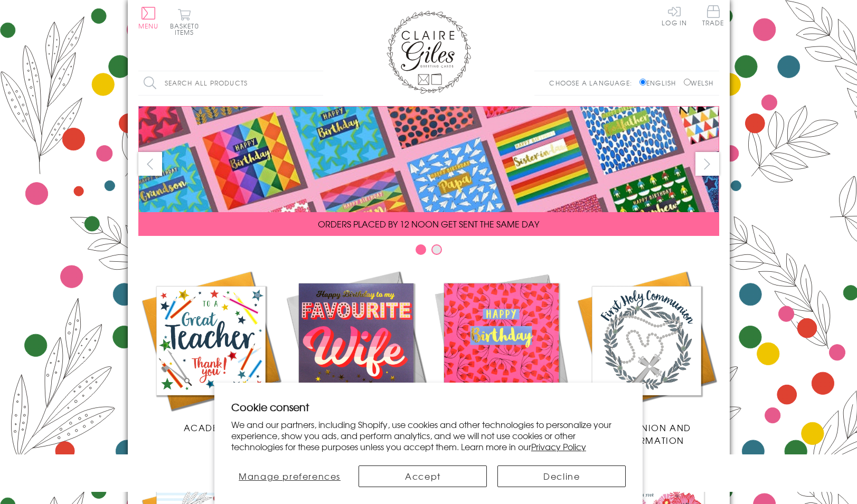  Describe the element at coordinates (187, 29) in the screenshot. I see `span: 0 items` at that location.